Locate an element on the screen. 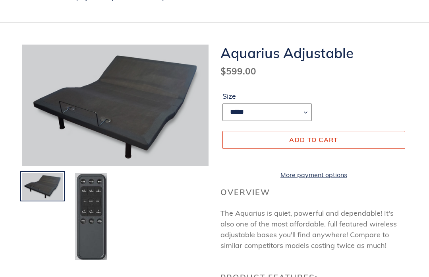  label: Size is located at coordinates (267, 96).